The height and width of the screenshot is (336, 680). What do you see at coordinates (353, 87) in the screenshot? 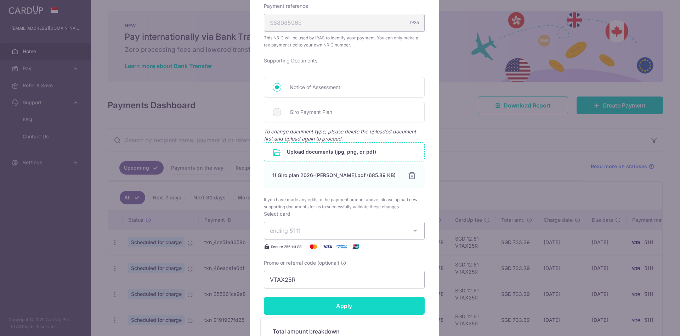
I see `span: Notice of Assessment` at bounding box center [353, 87].